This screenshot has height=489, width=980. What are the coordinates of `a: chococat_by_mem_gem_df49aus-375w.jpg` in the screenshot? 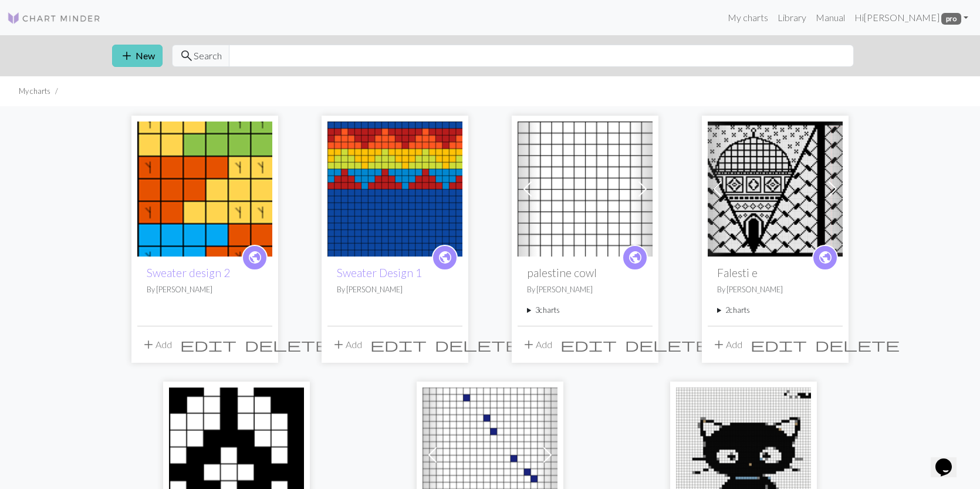 It's located at (743, 453).